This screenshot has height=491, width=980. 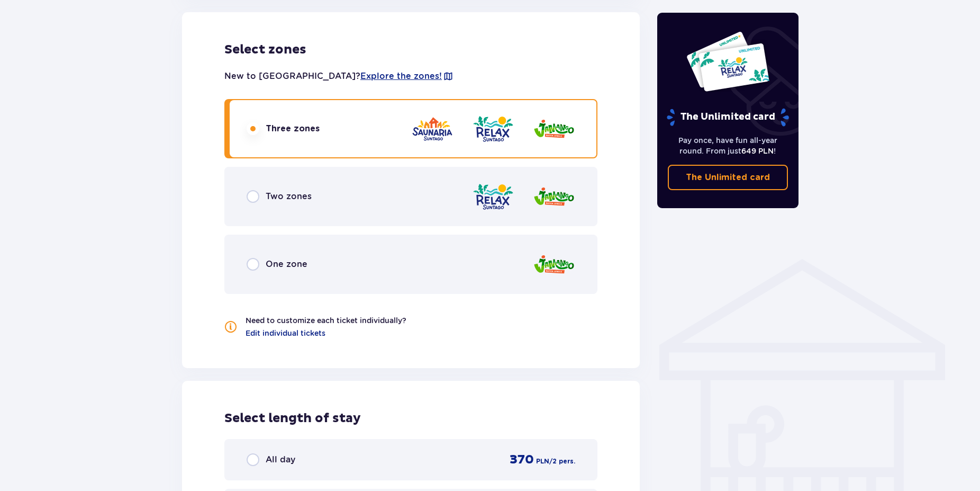 What do you see at coordinates (542, 461) in the screenshot?
I see `p: PLN` at bounding box center [542, 461].